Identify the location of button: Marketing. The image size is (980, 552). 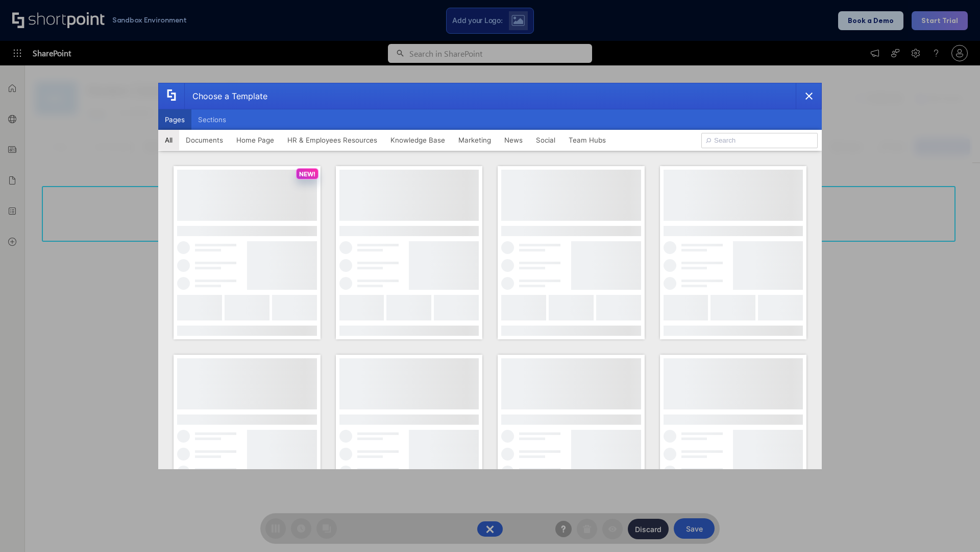
(475, 139).